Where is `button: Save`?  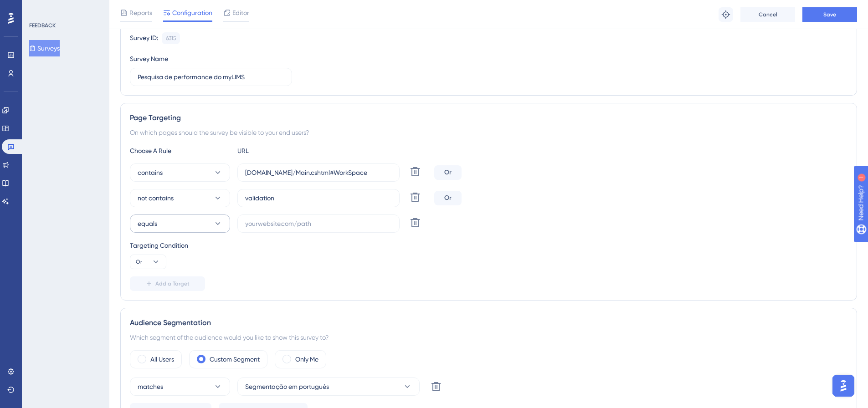
button: Save is located at coordinates (830, 15).